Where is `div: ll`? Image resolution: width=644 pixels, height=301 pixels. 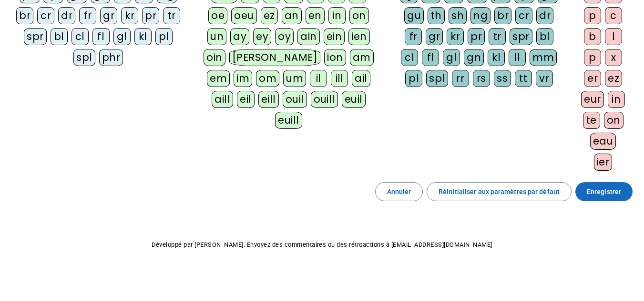
div: ll is located at coordinates (517, 58).